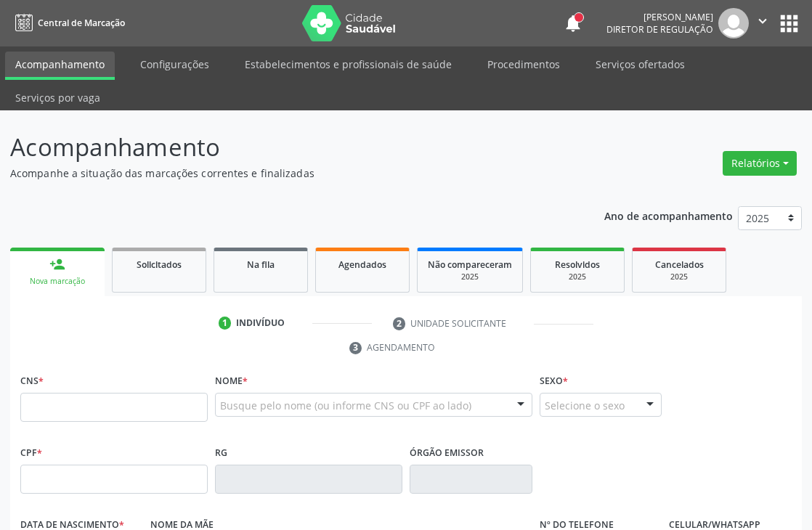 The width and height of the screenshot is (812, 530). I want to click on span: Busque pelo nome (ou informe CNS ou CPF ao lado), so click(346, 405).